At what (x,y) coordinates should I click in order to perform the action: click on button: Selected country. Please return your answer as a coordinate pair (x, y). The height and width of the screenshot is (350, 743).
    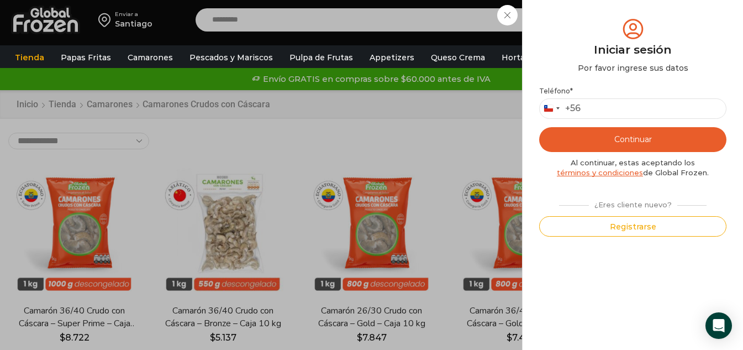
    Looking at the image, I should click on (560, 108).